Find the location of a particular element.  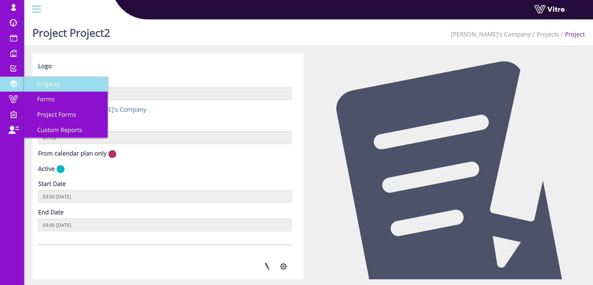

label: End Date is located at coordinates (51, 212).